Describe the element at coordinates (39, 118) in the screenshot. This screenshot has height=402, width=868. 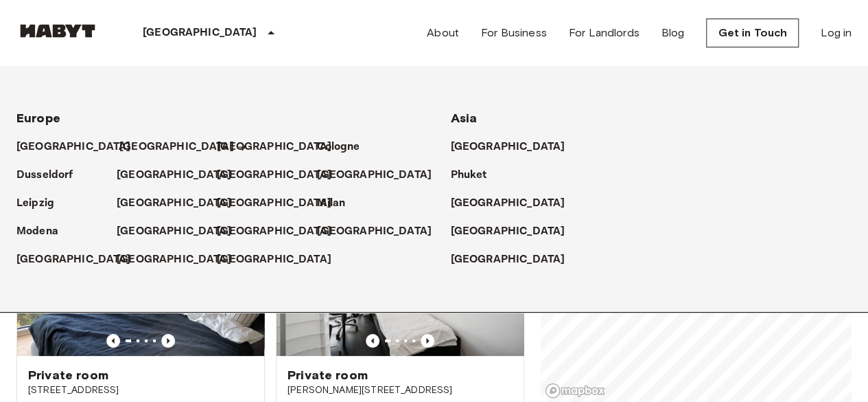
I see `span: Europe` at that location.